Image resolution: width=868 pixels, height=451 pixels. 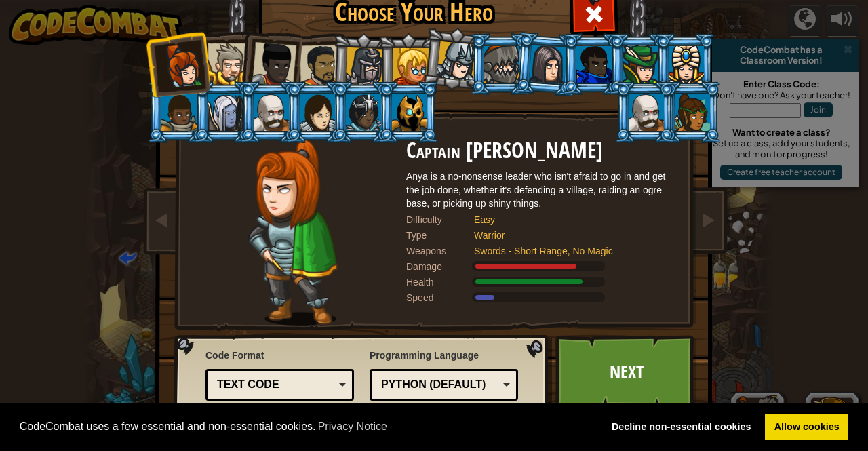 I want to click on li: Gordon the Stalwart, so click(x=593, y=64).